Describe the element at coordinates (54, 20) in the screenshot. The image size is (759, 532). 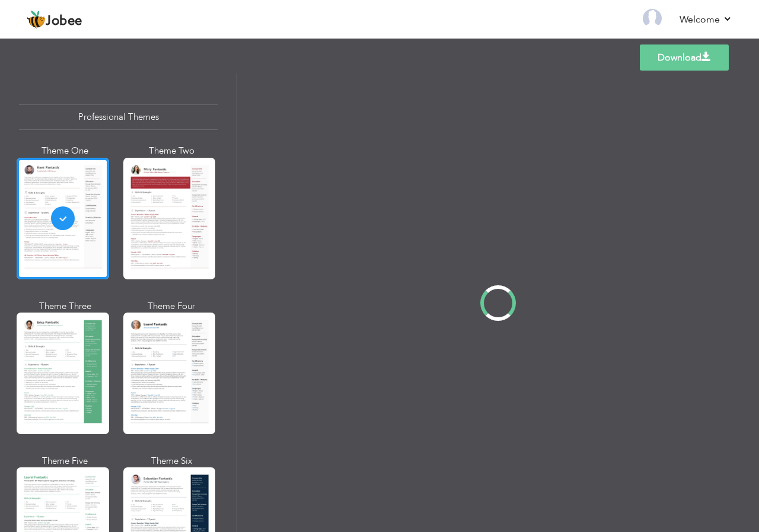
I see `a: Jobee` at that location.